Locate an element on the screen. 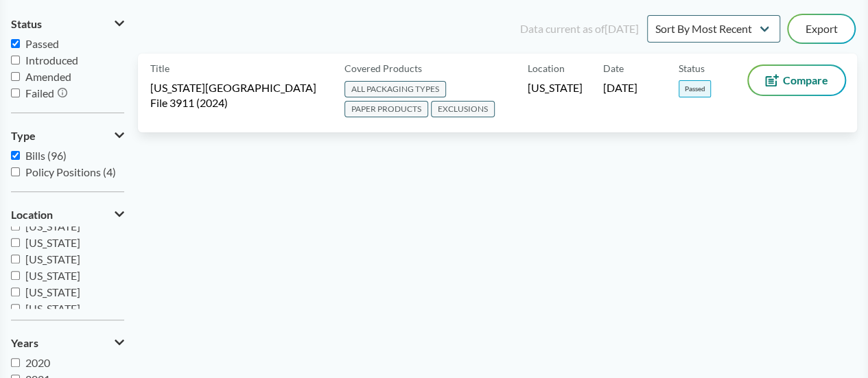  span: Title is located at coordinates (160, 68).